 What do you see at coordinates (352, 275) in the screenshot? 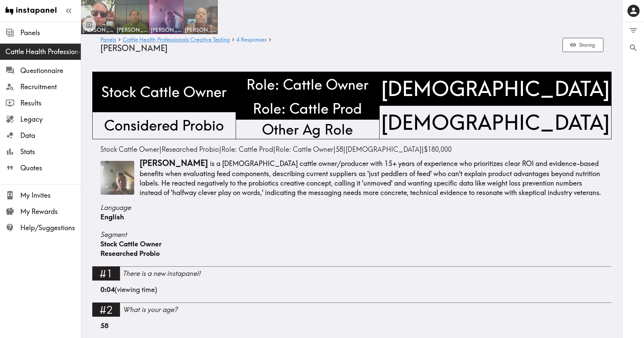
I see `a: #1There is a new instapanel!` at bounding box center [352, 275].